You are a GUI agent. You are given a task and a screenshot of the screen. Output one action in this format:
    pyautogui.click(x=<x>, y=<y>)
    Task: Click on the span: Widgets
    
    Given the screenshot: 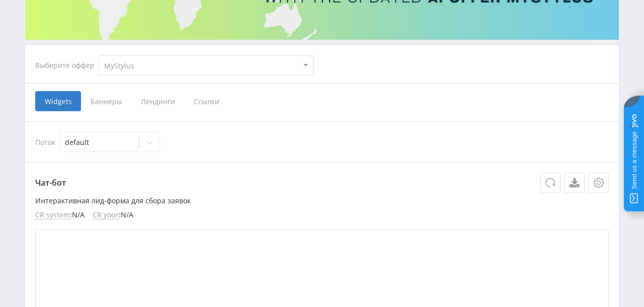 What is the action you would take?
    pyautogui.click(x=58, y=101)
    